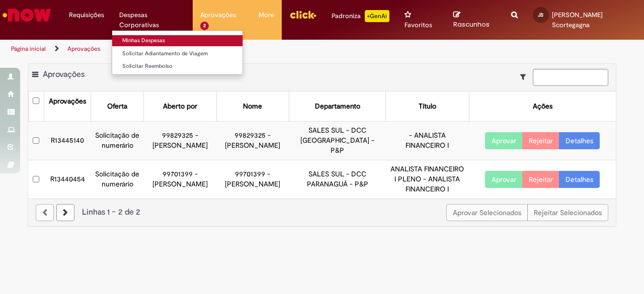 The image size is (644, 294). What do you see at coordinates (27, 15) in the screenshot?
I see `img: ServiceNow` at bounding box center [27, 15].